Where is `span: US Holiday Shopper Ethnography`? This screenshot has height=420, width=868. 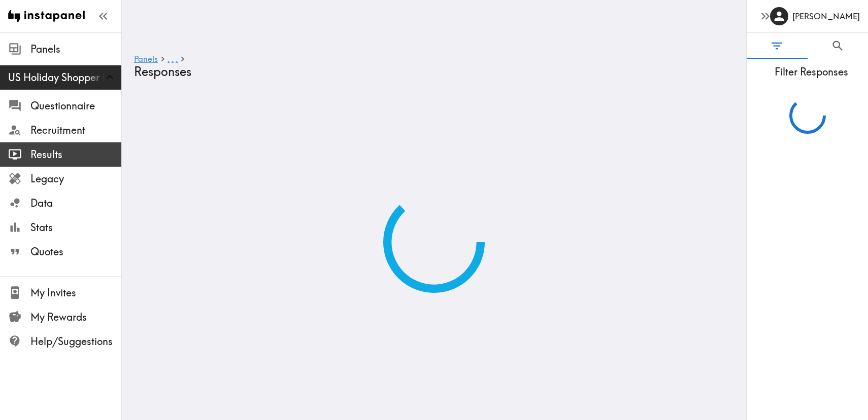 span: US Holiday Shopper Ethnography is located at coordinates (64, 78).